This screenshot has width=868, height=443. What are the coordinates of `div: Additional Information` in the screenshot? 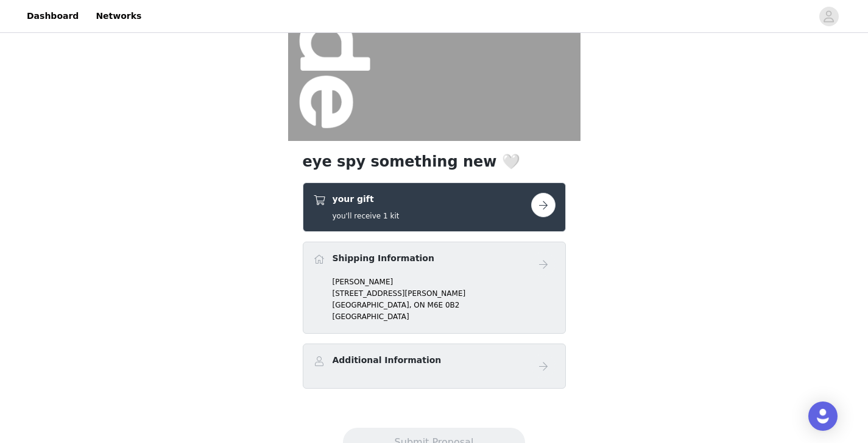 It's located at (434, 366).